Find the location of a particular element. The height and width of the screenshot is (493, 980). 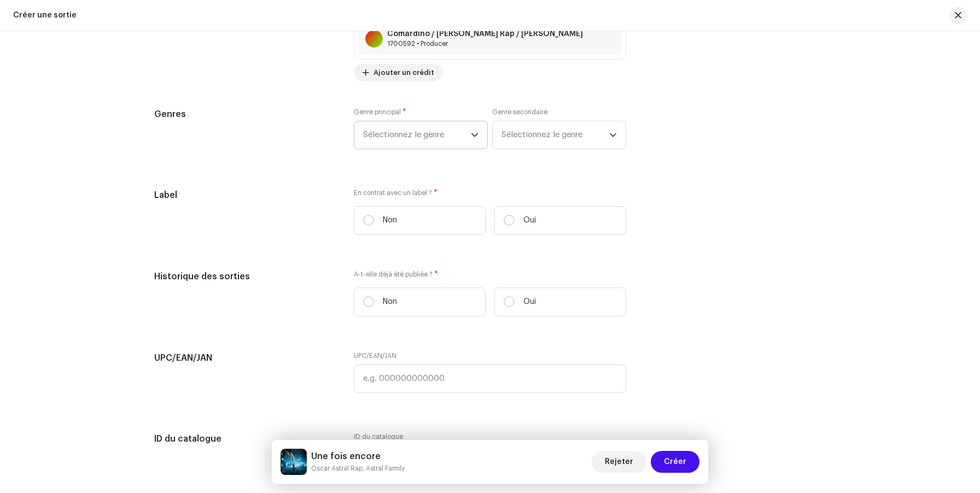

span: Créer is located at coordinates (675, 462).